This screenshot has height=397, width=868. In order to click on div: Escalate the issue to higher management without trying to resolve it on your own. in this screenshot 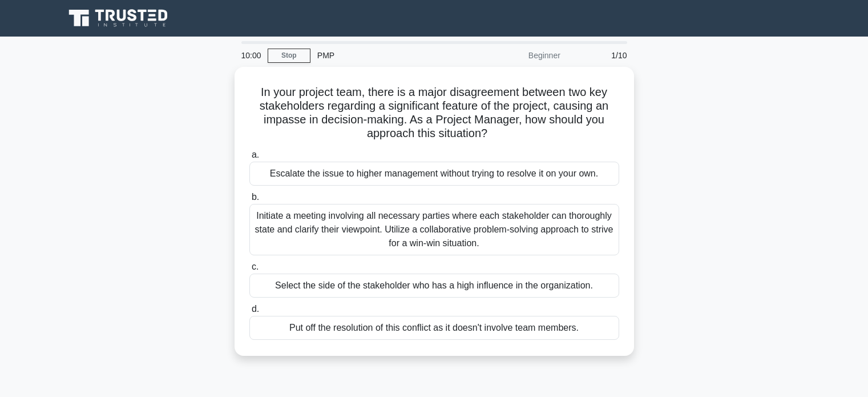, I will do `click(434, 174)`.